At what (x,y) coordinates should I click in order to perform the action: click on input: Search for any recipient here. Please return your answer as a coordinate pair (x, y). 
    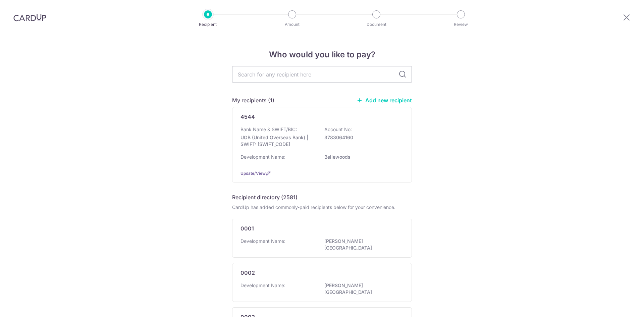
    Looking at the image, I should click on (322, 74).